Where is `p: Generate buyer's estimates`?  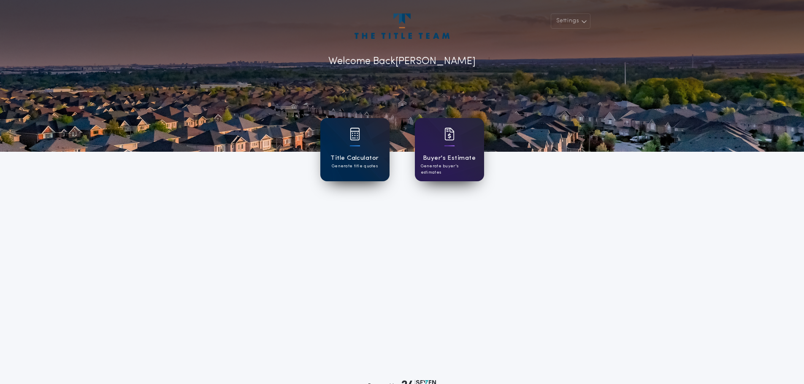 p: Generate buyer's estimates is located at coordinates (449, 170).